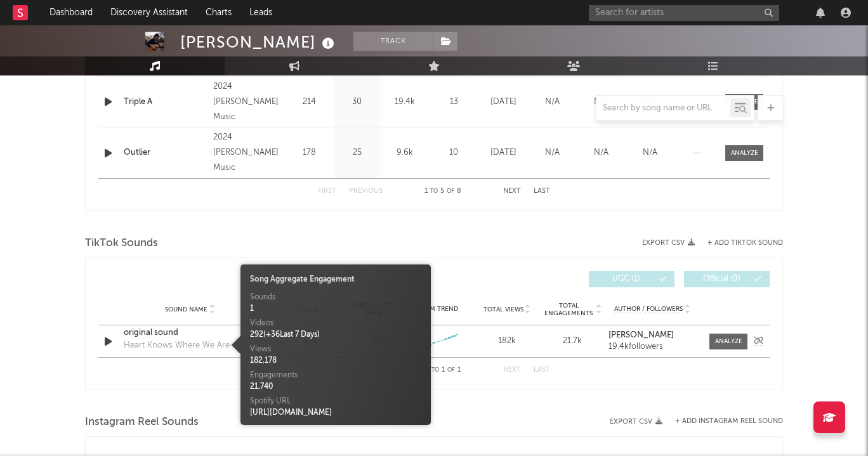 This screenshot has height=456, width=868. Describe the element at coordinates (648, 308) in the screenshot. I see `span: Author / Followers` at that location.